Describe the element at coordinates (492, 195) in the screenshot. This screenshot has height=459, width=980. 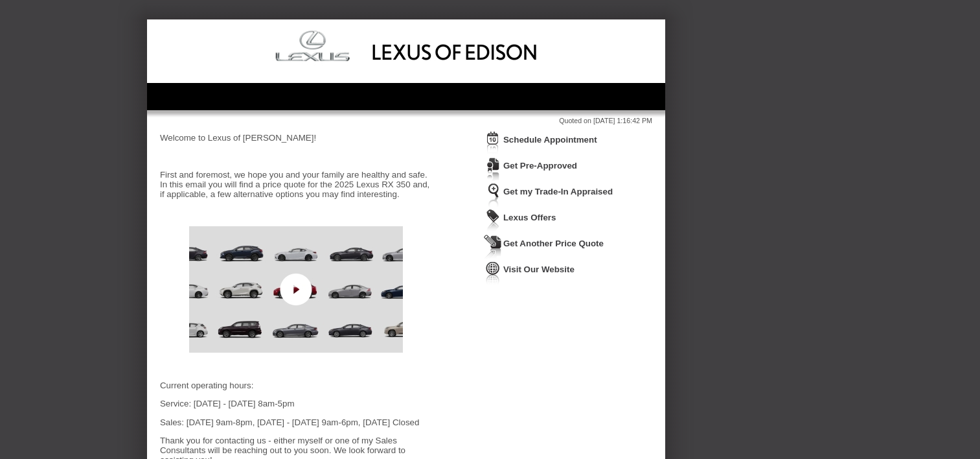
I see `img: Icon_TradeInAppraisal.png` at that location.